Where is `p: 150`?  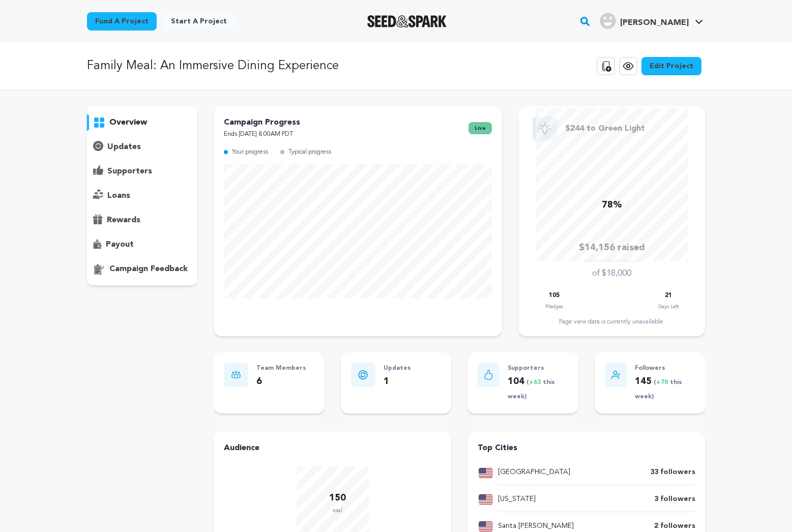
p: 150 is located at coordinates (338, 498).